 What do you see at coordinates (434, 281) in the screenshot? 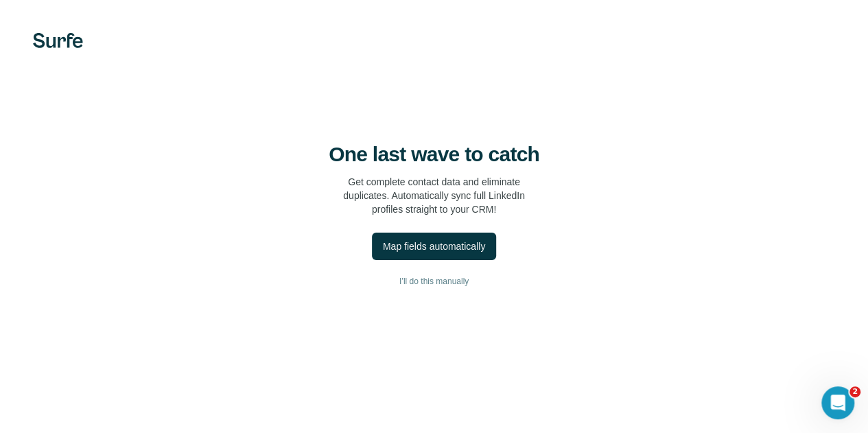
I see `button: I’ll do this manually` at bounding box center [434, 281].